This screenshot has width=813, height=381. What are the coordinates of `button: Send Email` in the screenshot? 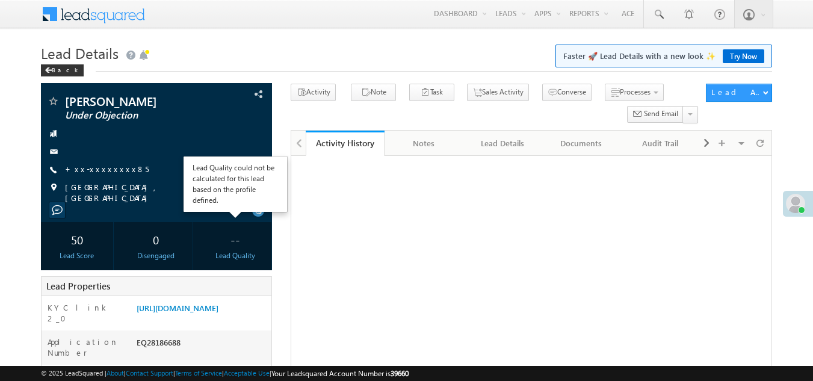 It's located at (656, 114).